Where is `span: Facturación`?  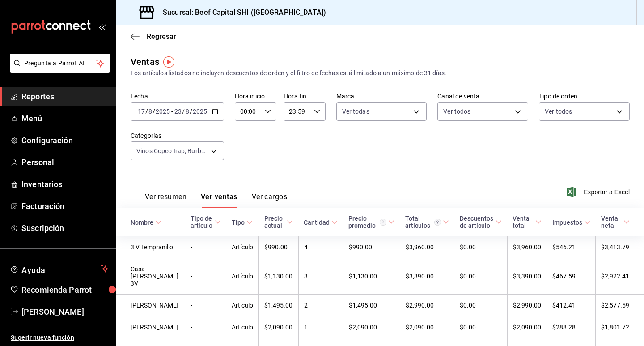 span: Facturación is located at coordinates (65, 206).